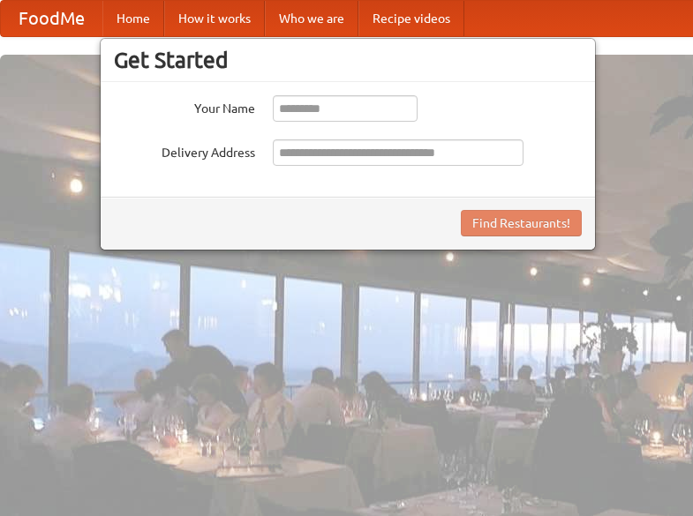 This screenshot has width=693, height=516. I want to click on h3: Get Started, so click(348, 60).